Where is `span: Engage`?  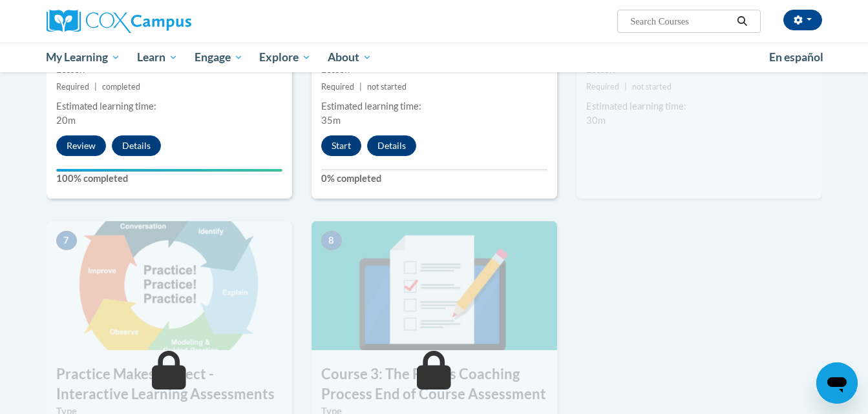 span: Engage is located at coordinates (218, 58).